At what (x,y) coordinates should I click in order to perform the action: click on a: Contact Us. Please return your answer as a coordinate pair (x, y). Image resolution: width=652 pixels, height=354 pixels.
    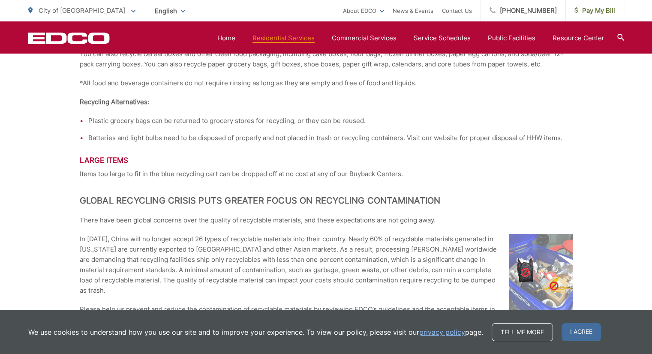
    Looking at the image, I should click on (457, 11).